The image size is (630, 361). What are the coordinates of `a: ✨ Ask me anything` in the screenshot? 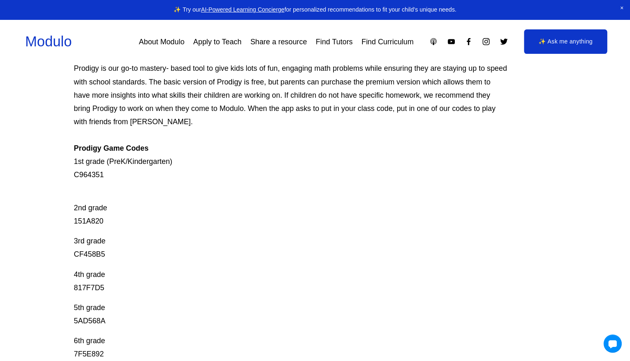 It's located at (565, 42).